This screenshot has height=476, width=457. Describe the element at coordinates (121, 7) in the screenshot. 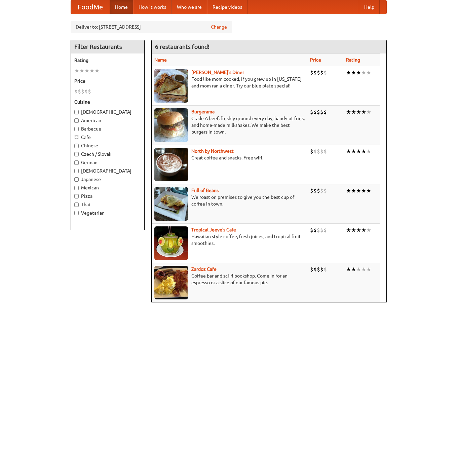

I see `a: Home` at that location.